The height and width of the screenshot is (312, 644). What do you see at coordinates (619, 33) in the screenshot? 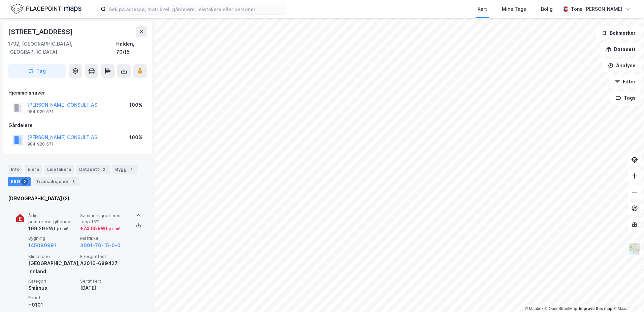
I see `button: Bokmerker` at bounding box center [619, 33].